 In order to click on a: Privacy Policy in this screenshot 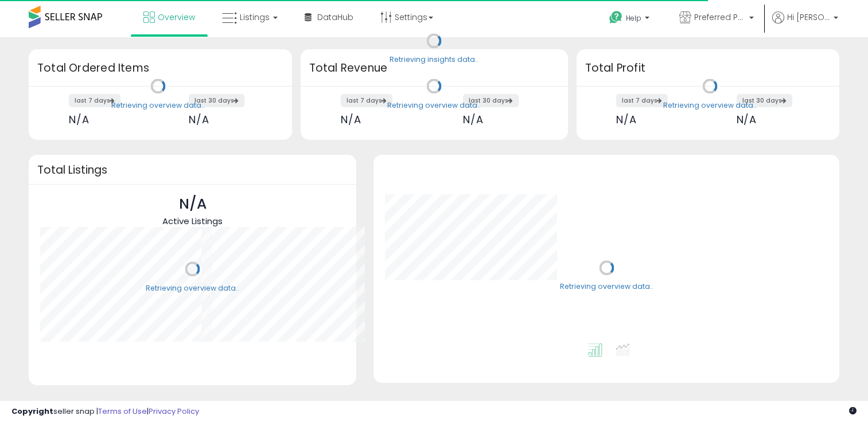, I will do `click(174, 411)`.